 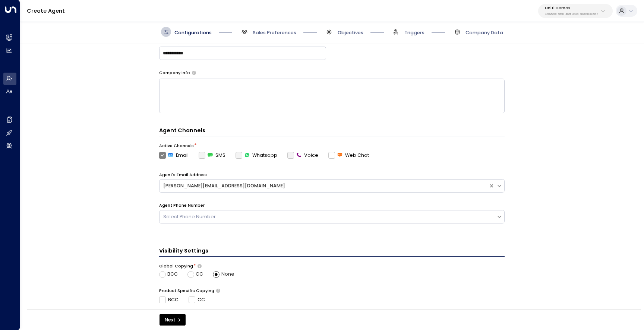 What do you see at coordinates (46, 11) in the screenshot?
I see `a: Create Agent` at bounding box center [46, 11].